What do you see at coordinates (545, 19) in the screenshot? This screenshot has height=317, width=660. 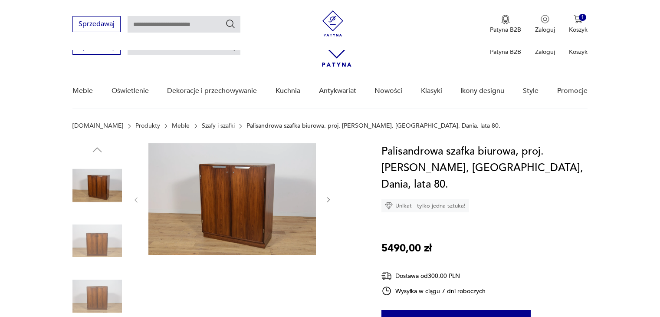 I see `img: Ikonka użytkownika` at bounding box center [545, 19].